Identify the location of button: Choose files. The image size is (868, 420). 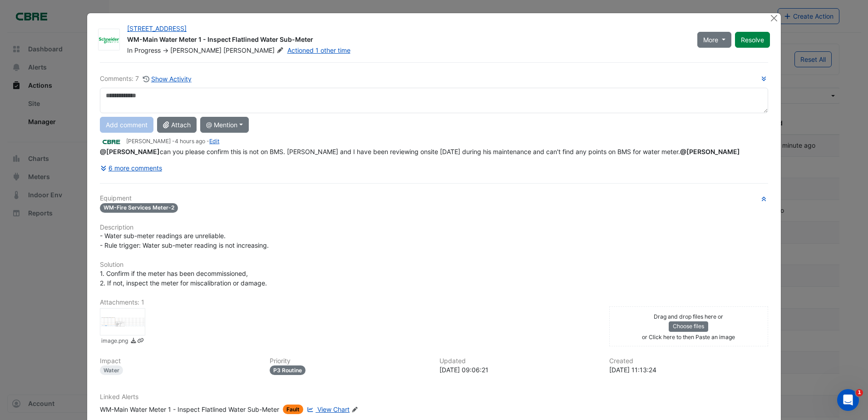
(689, 326).